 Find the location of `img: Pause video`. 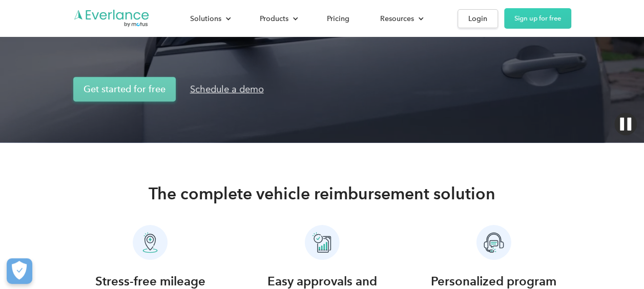

img: Pause video is located at coordinates (625, 124).